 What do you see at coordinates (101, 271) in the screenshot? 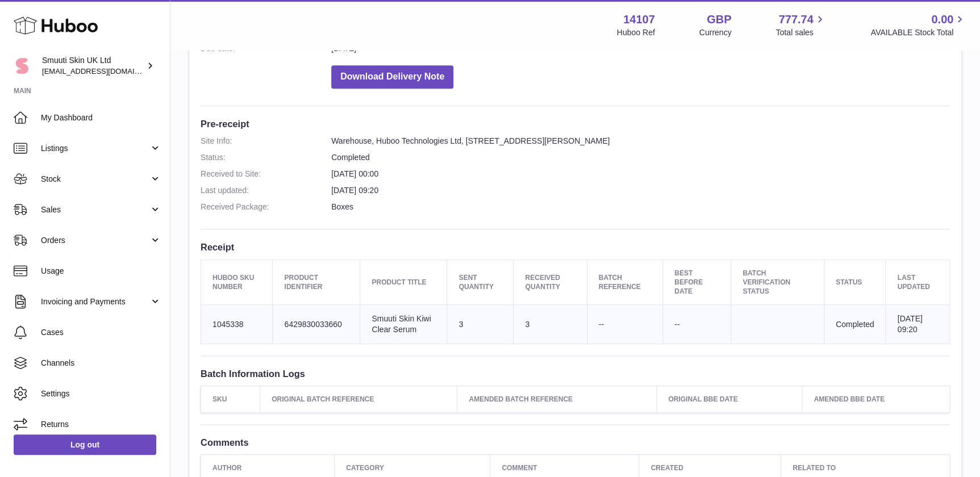
I see `span: Usage` at bounding box center [101, 271].